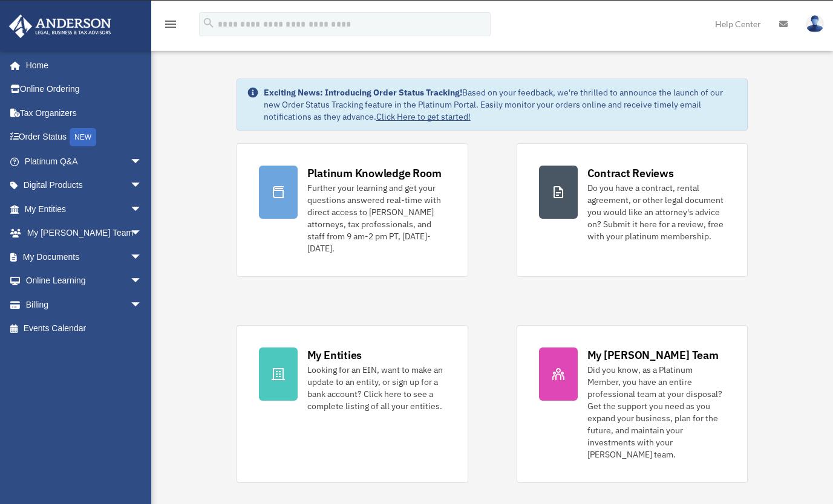  What do you see at coordinates (501, 105) in the screenshot?
I see `div: Based on your feedback, we're thrilled to announce the launch of our new Order Status Tracking fe...` at bounding box center [501, 105].